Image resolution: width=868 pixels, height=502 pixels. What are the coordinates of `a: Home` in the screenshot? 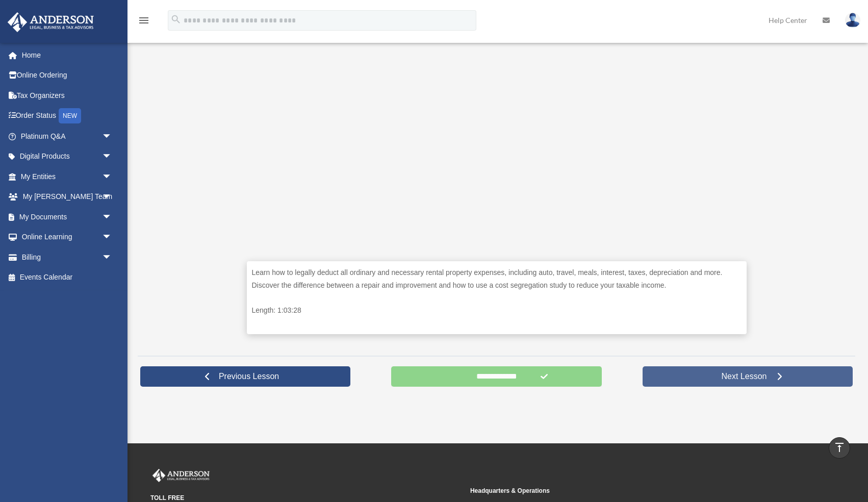 It's located at (67, 55).